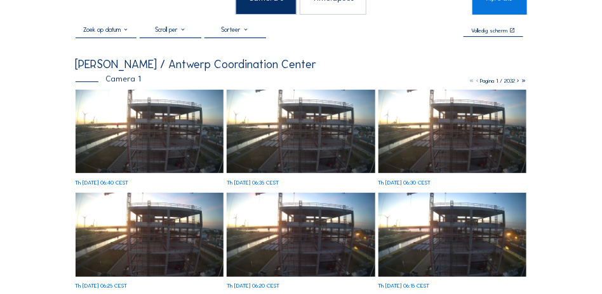  I want to click on div: Camera 1, so click(108, 79).